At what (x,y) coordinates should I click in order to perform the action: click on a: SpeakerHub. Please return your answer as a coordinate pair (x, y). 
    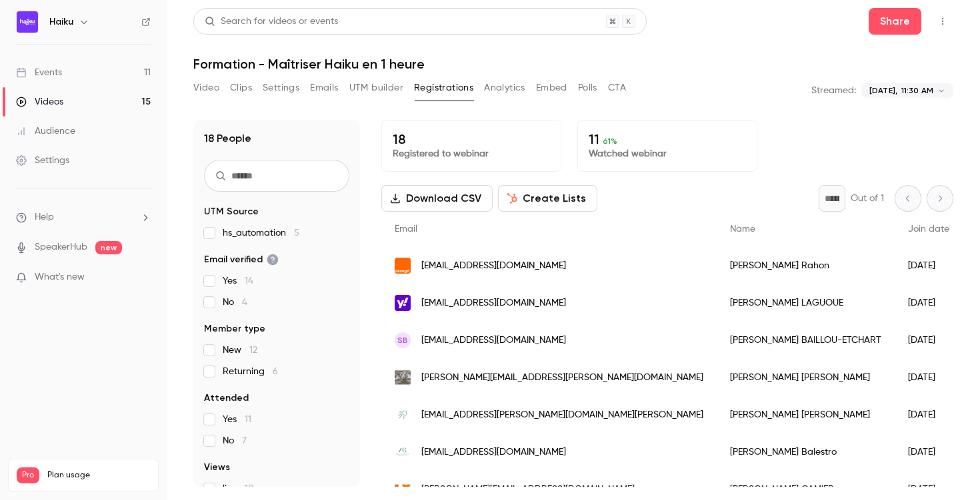
    Looking at the image, I should click on (60, 247).